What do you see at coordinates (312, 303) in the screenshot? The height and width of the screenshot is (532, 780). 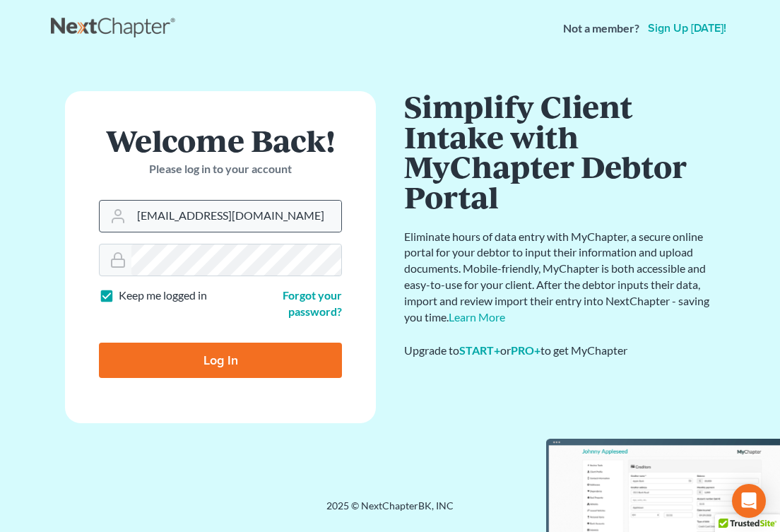 I see `a: Forgot your password?` at bounding box center [312, 303].